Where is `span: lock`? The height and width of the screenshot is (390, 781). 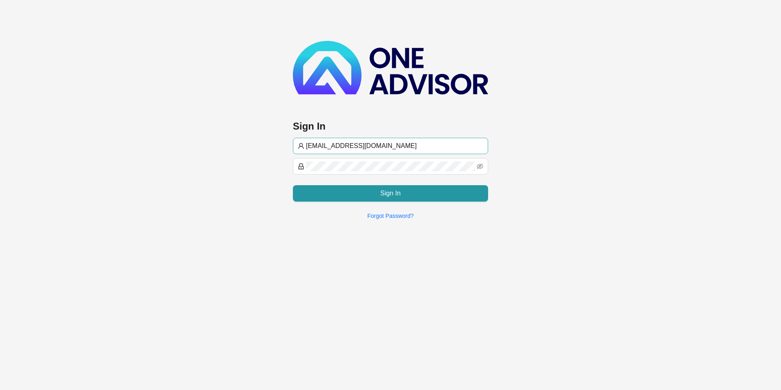
span: lock is located at coordinates (301, 166).